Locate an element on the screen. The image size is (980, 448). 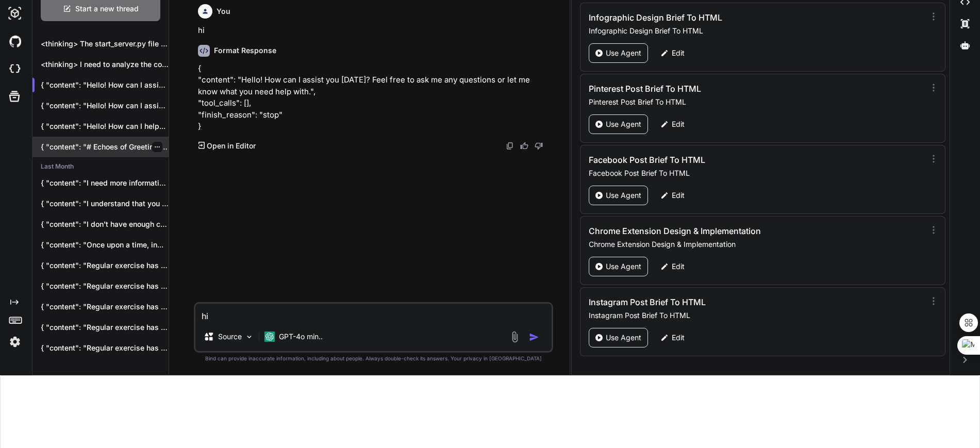
p: { "content": "I need more information to... is located at coordinates (105, 183).